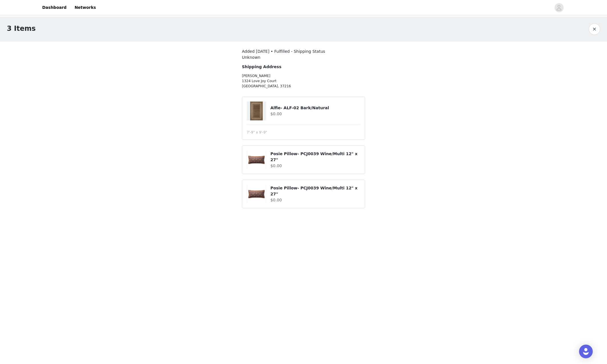  Describe the element at coordinates (257, 133) in the screenshot. I see `span: 7'-9" x 9'-9"` at that location.